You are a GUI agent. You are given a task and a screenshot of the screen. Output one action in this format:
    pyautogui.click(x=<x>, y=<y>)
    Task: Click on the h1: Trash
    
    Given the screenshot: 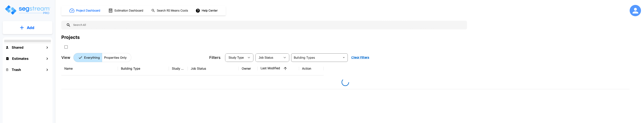 What is the action you would take?
    pyautogui.click(x=16, y=70)
    